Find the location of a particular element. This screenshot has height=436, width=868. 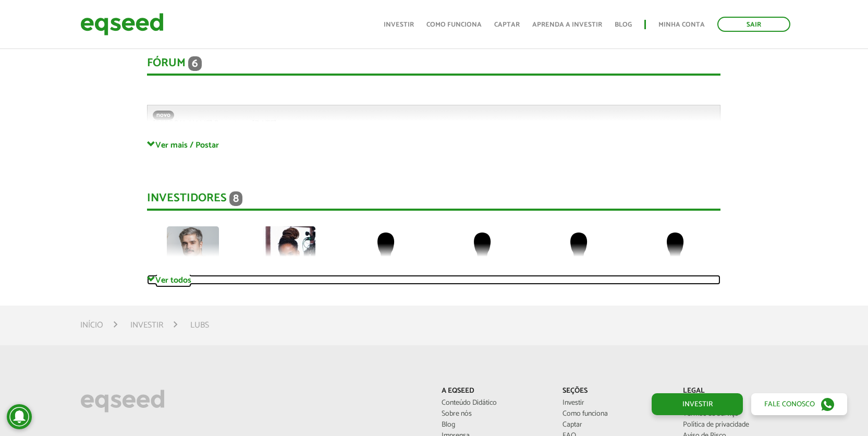

a: Política de privacidade is located at coordinates (735, 425).